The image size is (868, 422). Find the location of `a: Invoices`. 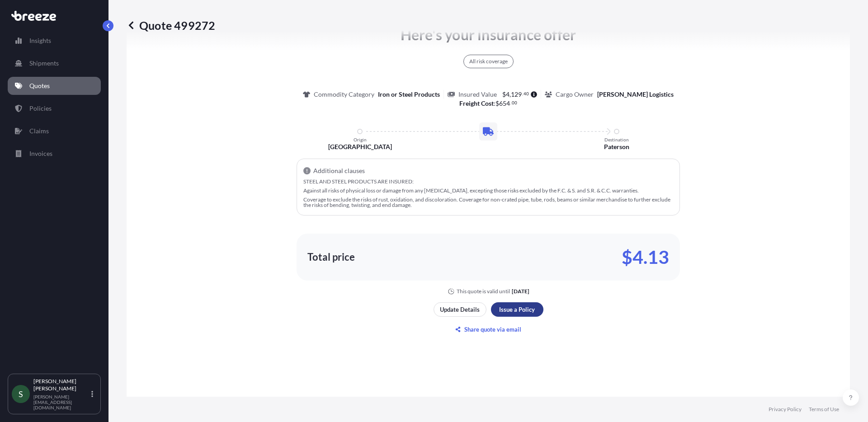

a: Invoices is located at coordinates (54, 153).